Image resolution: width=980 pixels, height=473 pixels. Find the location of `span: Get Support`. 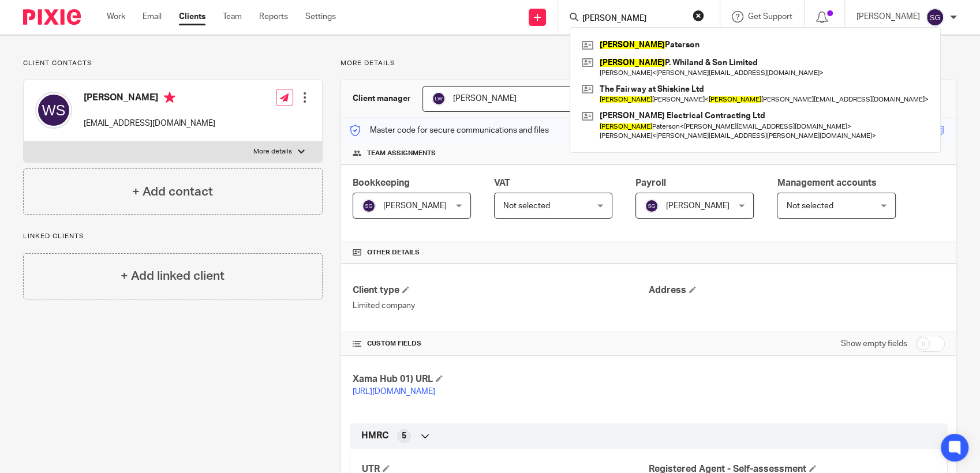

span: Get Support is located at coordinates (770, 17).